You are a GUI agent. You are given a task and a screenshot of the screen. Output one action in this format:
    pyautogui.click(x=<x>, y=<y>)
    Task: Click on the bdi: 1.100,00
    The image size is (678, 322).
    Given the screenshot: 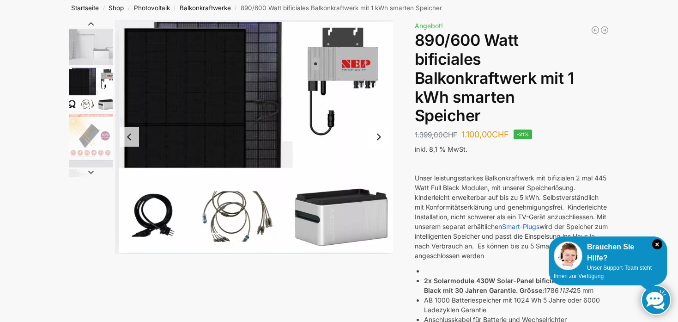 What is the action you would take?
    pyautogui.click(x=485, y=134)
    